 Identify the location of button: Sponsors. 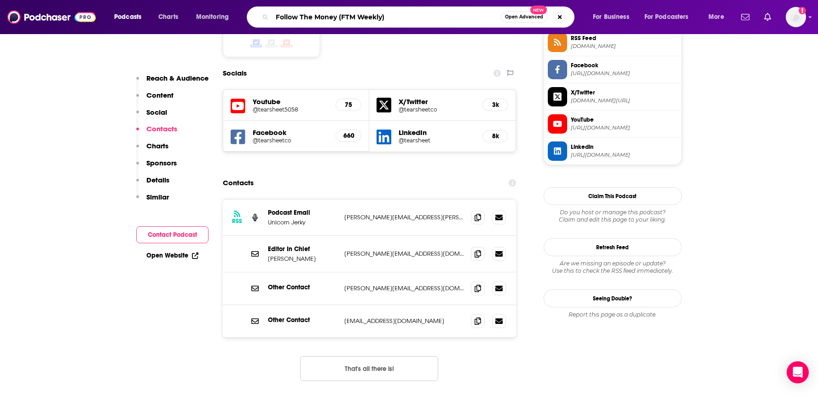
(156, 167).